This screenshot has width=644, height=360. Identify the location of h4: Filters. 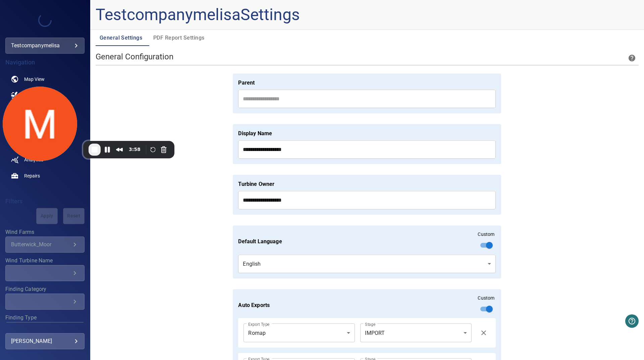
(45, 201).